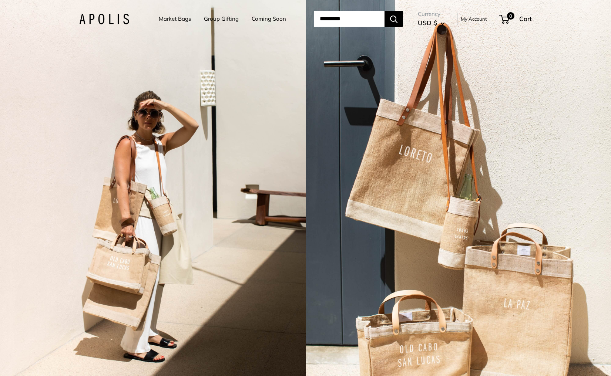 This screenshot has height=376, width=611. Describe the element at coordinates (525, 18) in the screenshot. I see `span: Cart` at that location.